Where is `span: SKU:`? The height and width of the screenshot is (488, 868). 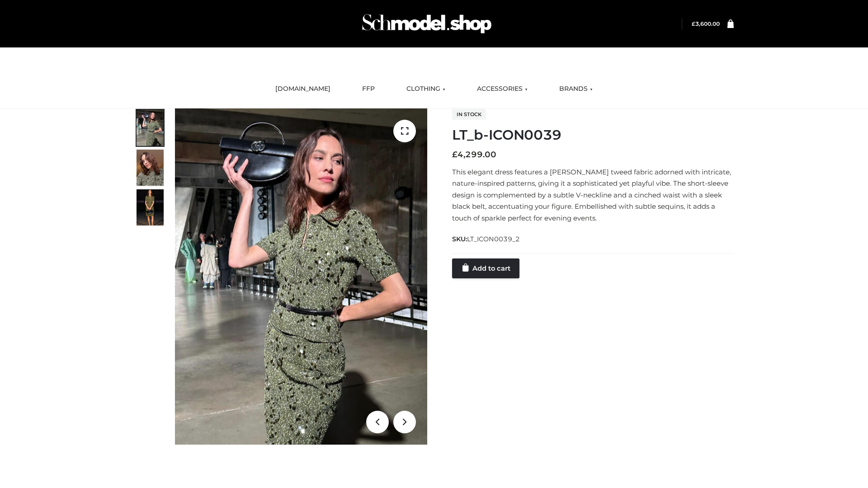 span: SKU: is located at coordinates (486, 239).